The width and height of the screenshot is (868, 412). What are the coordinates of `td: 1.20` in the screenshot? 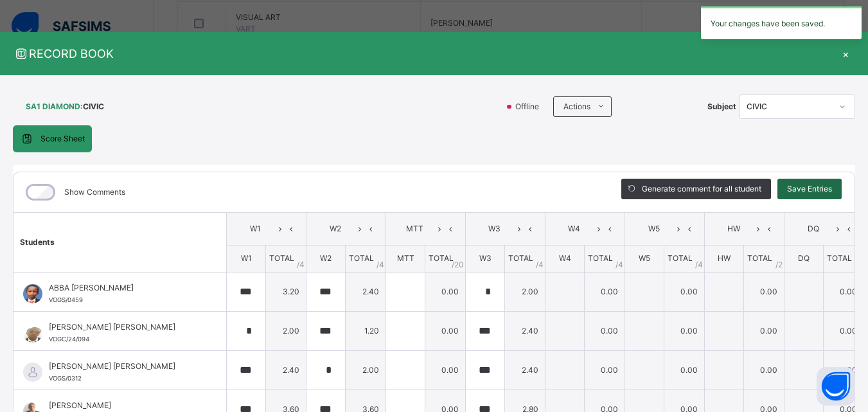 It's located at (365, 330).